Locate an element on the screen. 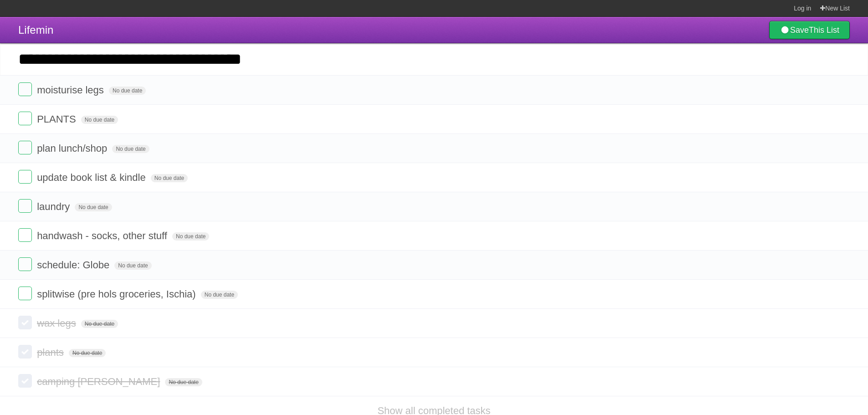 The height and width of the screenshot is (415, 868). span: handwash - socks, other stuff is located at coordinates (103, 235).